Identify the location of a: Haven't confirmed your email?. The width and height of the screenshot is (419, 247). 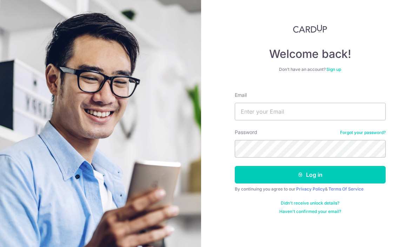
(310, 212).